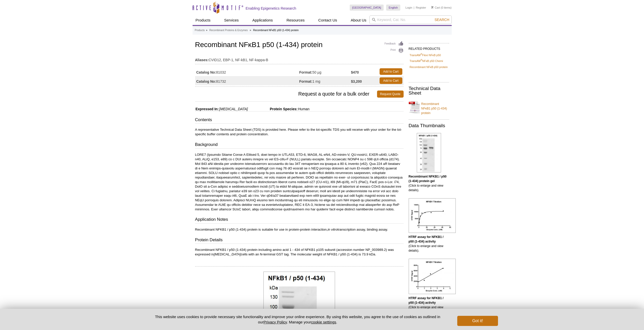  Describe the element at coordinates (299, 252) in the screenshot. I see `p: Recombinant NFKB1 / p50 (1-434) protein including amino acid 1 - 434 of NFKB1 p105 subunit (acces...` at that location.